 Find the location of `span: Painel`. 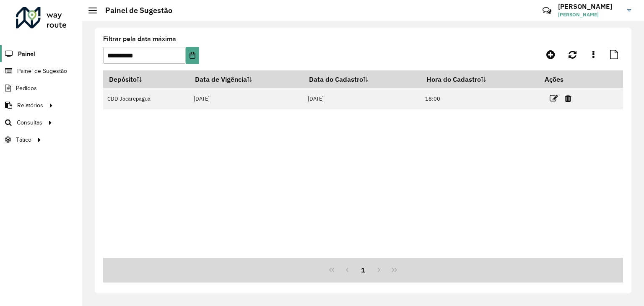

span: Painel is located at coordinates (26, 54).